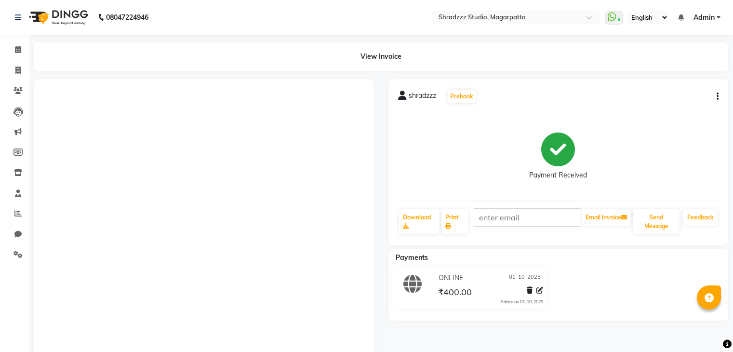 The width and height of the screenshot is (733, 352). What do you see at coordinates (527, 217) in the screenshot?
I see `input: enter email` at bounding box center [527, 217].